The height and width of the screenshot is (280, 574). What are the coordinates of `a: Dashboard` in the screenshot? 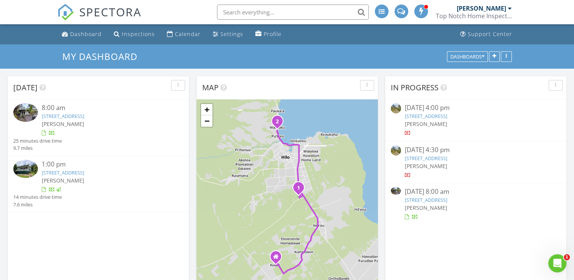 It's located at (82, 34).